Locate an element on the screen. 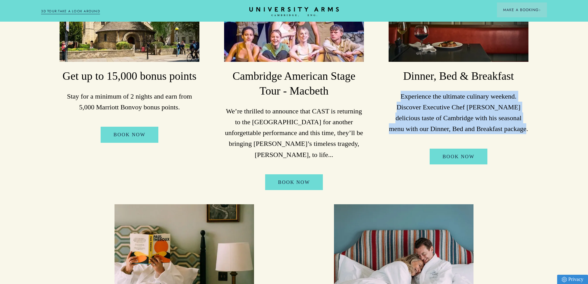  a: Home is located at coordinates (294, 12).